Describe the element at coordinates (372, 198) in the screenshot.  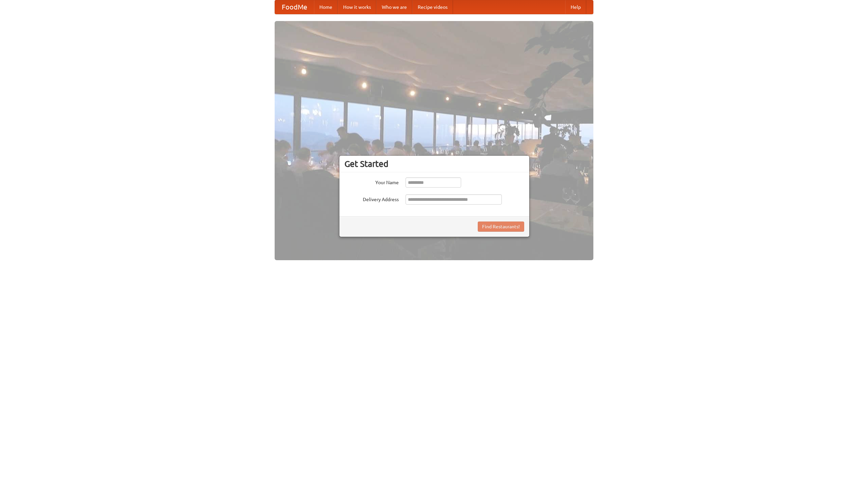
I see `label: Delivery Address` at that location.